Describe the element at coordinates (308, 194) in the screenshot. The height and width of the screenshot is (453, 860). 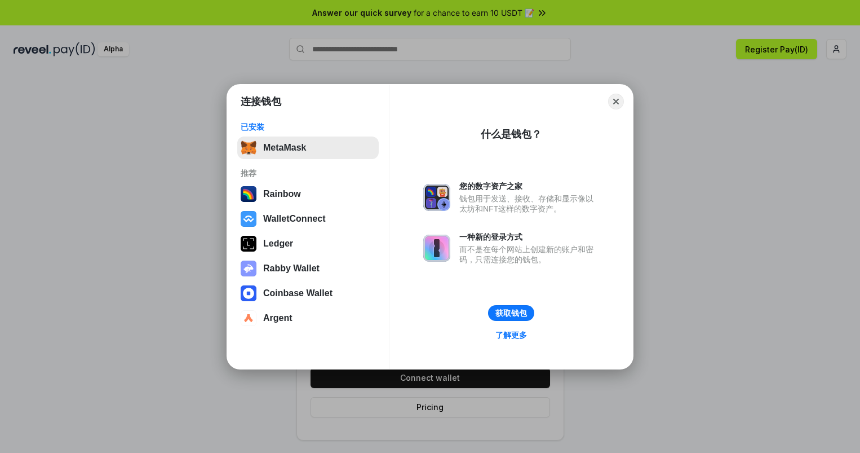
I see `button: Rainbow` at that location.